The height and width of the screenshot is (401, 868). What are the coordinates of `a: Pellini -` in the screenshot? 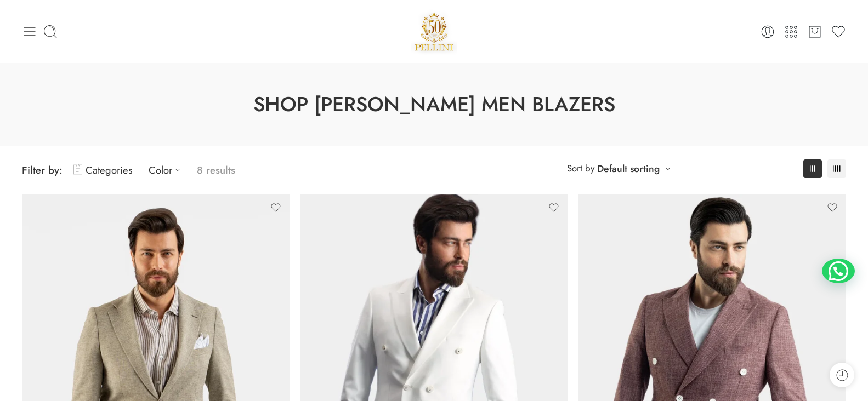 It's located at (434, 31).